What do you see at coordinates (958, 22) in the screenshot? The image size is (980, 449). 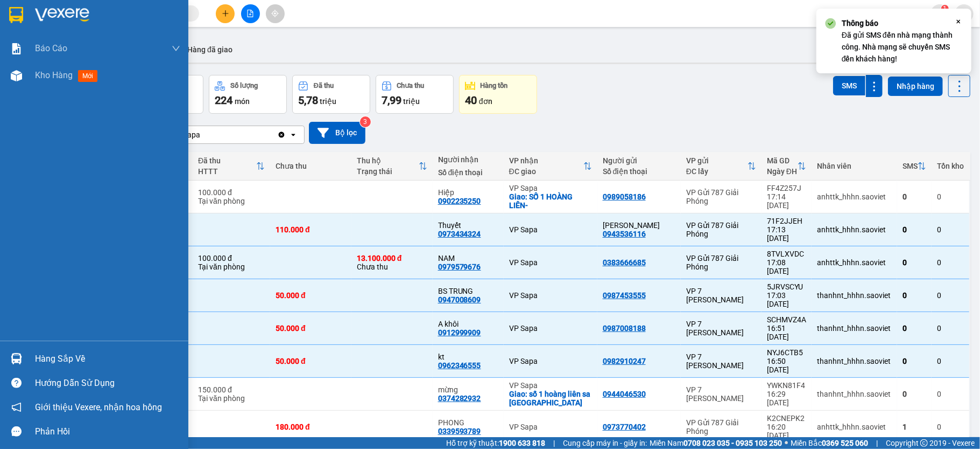 I see `svg: Close` at bounding box center [958, 22].